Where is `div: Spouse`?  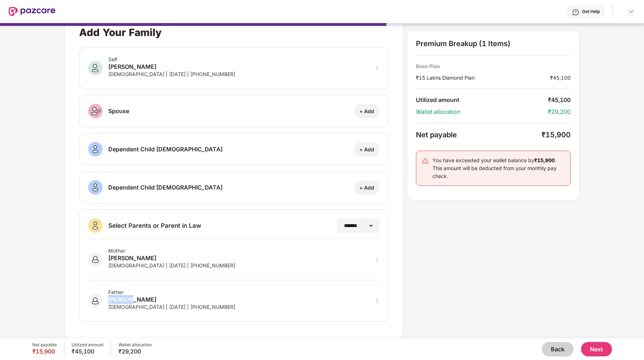 div: Spouse is located at coordinates (119, 111).